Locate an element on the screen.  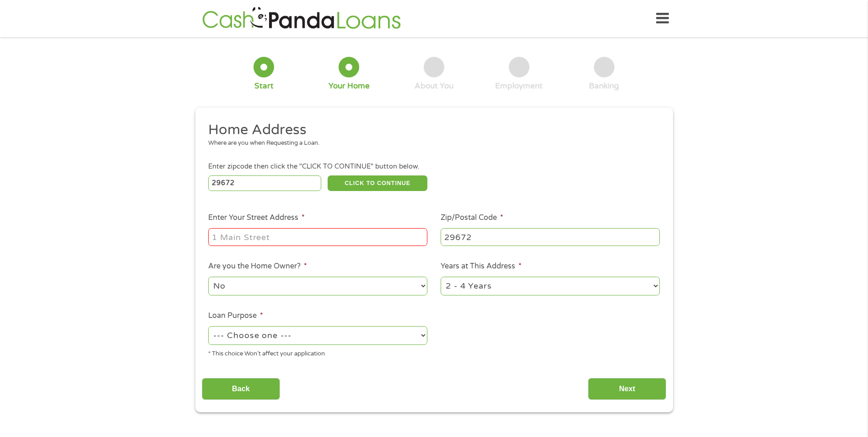
input: Enter Zipcode (e.g 01510) is located at coordinates (264, 183).